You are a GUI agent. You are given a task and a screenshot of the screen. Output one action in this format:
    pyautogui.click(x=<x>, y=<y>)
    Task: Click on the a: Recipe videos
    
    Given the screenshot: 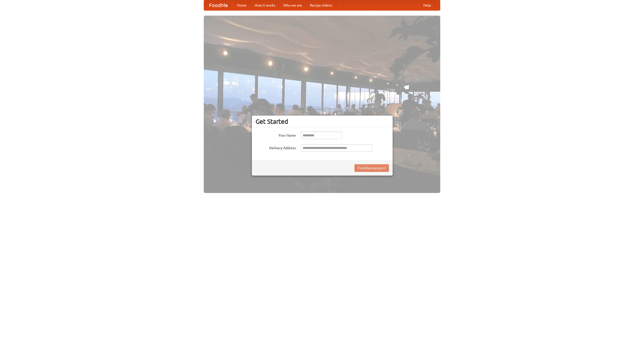 What is the action you would take?
    pyautogui.click(x=321, y=5)
    